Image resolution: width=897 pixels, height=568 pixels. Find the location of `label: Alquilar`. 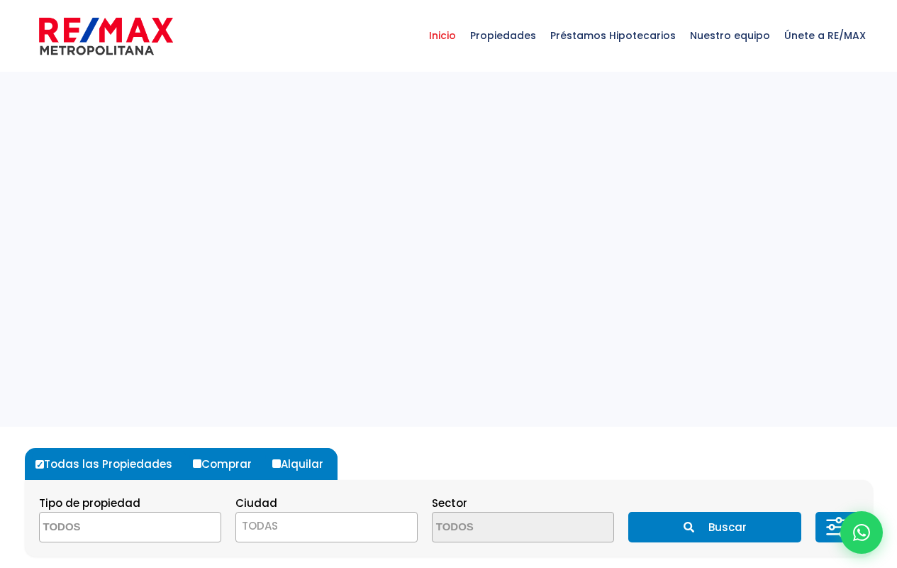

label: Alquilar is located at coordinates (303, 463).